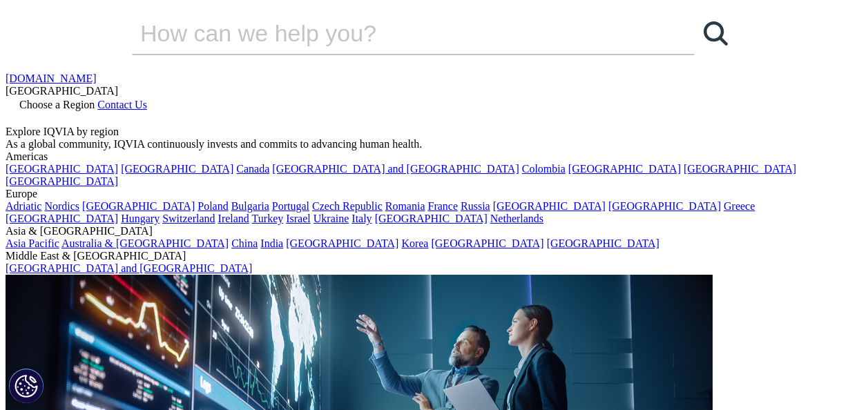 The height and width of the screenshot is (410, 868). I want to click on input: Search, so click(393, 33).